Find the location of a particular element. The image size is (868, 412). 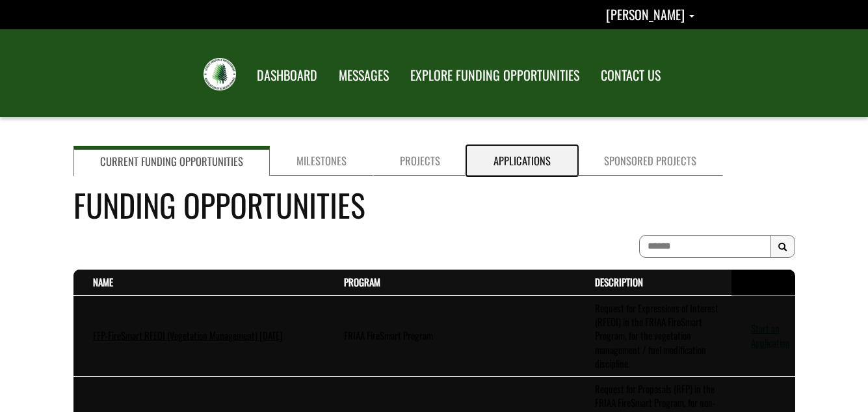

a: Current Funding Opportunities is located at coordinates (172, 160).